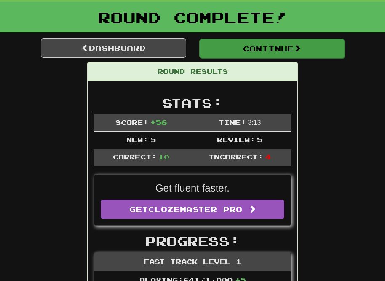 The width and height of the screenshot is (385, 281). What do you see at coordinates (193, 188) in the screenshot?
I see `p: Get fluent faster.` at bounding box center [193, 188].